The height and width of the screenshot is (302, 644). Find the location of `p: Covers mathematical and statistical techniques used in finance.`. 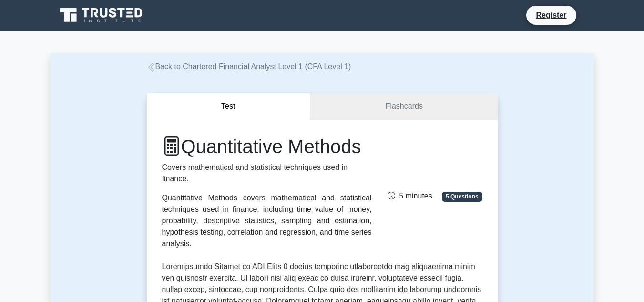

p: Covers mathematical and statistical techniques used in finance. is located at coordinates (267, 174).